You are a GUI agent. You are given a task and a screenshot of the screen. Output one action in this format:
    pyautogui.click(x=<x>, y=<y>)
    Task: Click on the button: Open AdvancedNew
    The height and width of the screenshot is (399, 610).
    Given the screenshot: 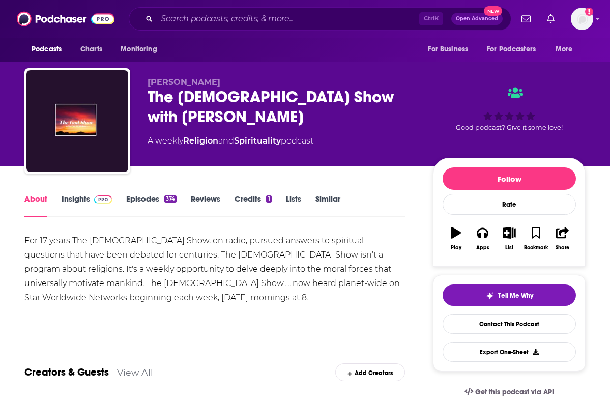 What is the action you would take?
    pyautogui.click(x=477, y=19)
    